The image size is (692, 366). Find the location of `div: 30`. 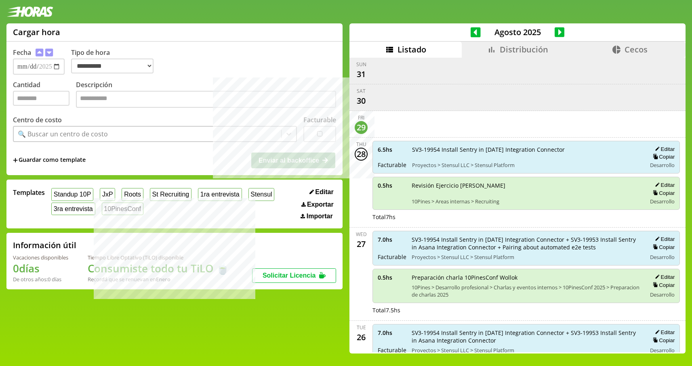

div: 30 is located at coordinates (361, 101).